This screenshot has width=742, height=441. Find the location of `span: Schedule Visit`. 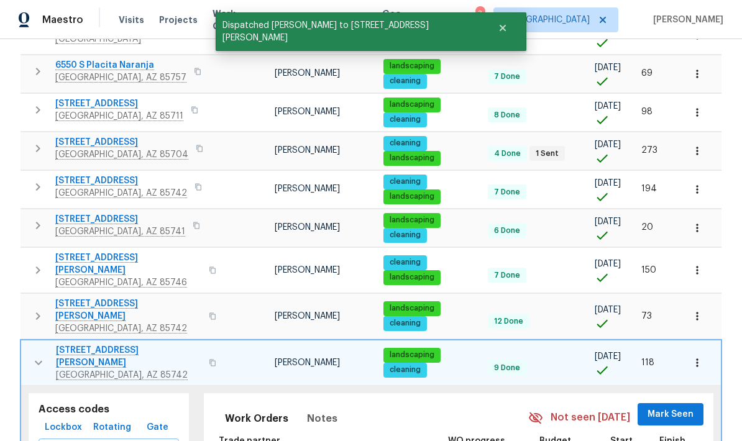

span: Schedule Visit is located at coordinates (324, 130).